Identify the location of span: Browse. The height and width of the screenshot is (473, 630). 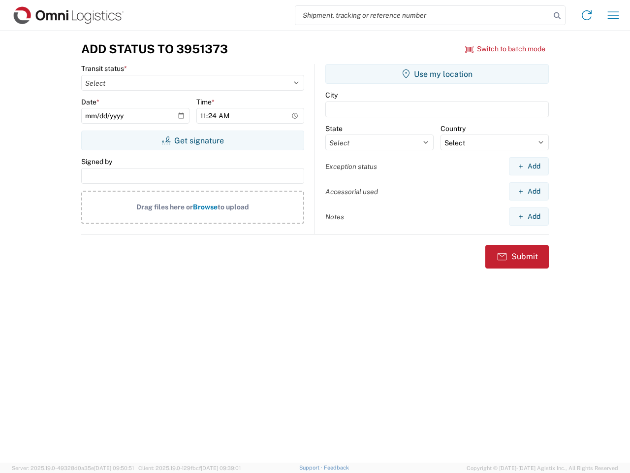
(205, 207).